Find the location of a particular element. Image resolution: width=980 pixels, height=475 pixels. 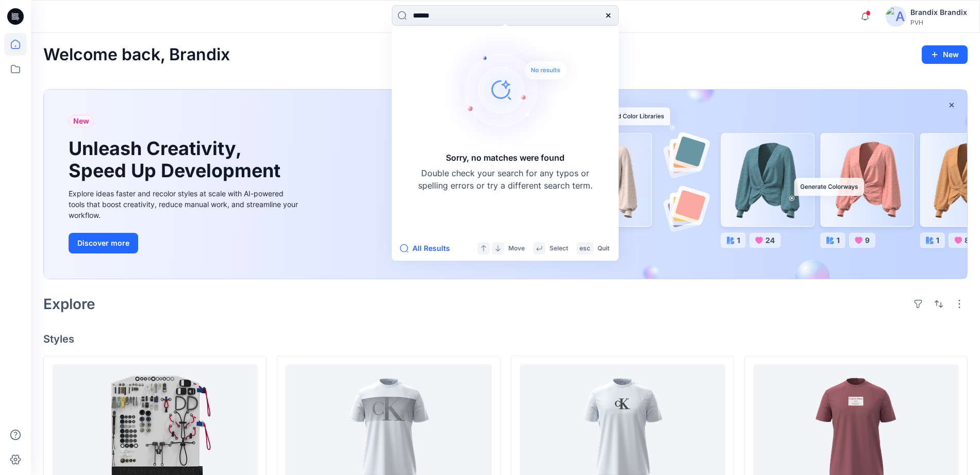

p: Move is located at coordinates (517, 249).